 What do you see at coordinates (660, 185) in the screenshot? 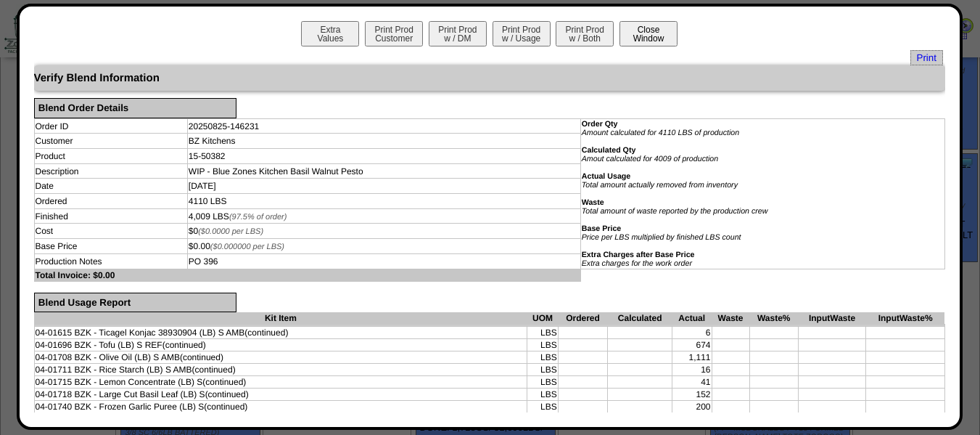
I see `i: Total amount actually removed from inventory` at bounding box center [660, 185].